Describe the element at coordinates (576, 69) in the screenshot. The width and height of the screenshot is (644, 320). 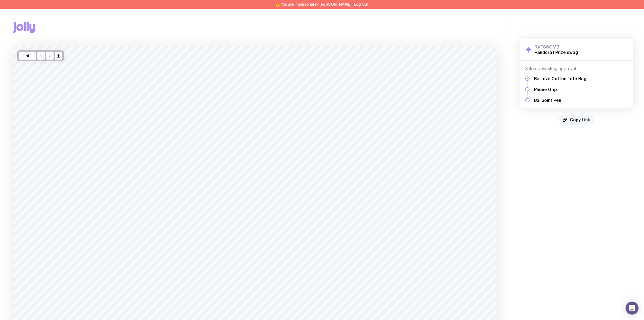
I see `h4: 3 items awaiting approval` at that location.